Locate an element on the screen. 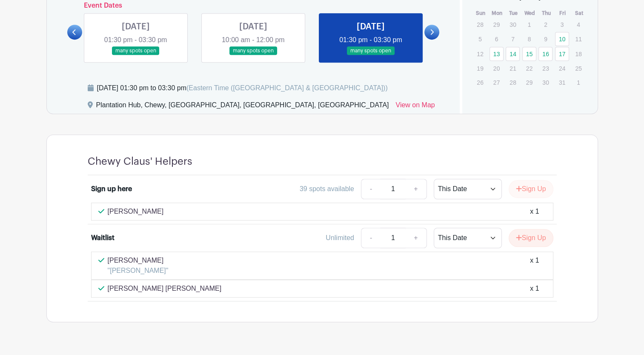 The height and width of the screenshot is (355, 644). th: Fri is located at coordinates (563, 13).